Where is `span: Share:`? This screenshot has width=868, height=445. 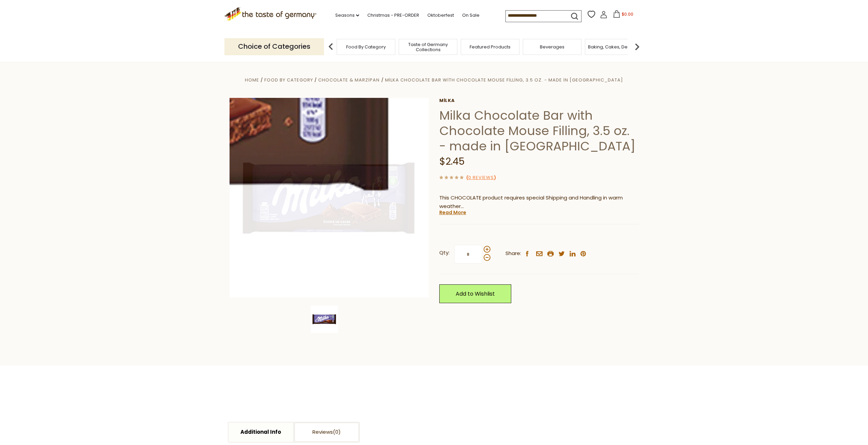 span: Share: is located at coordinates (513, 253).